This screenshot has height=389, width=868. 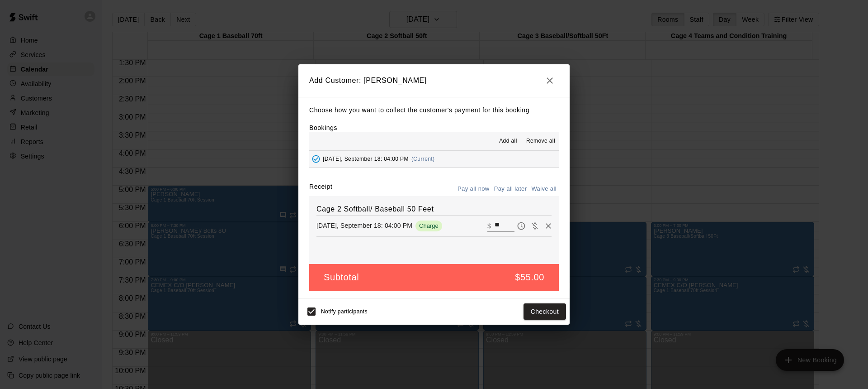 I want to click on span: Remove all, so click(x=541, y=141).